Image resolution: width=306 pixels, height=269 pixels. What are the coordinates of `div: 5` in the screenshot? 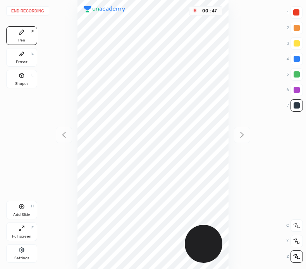 It's located at (295, 74).